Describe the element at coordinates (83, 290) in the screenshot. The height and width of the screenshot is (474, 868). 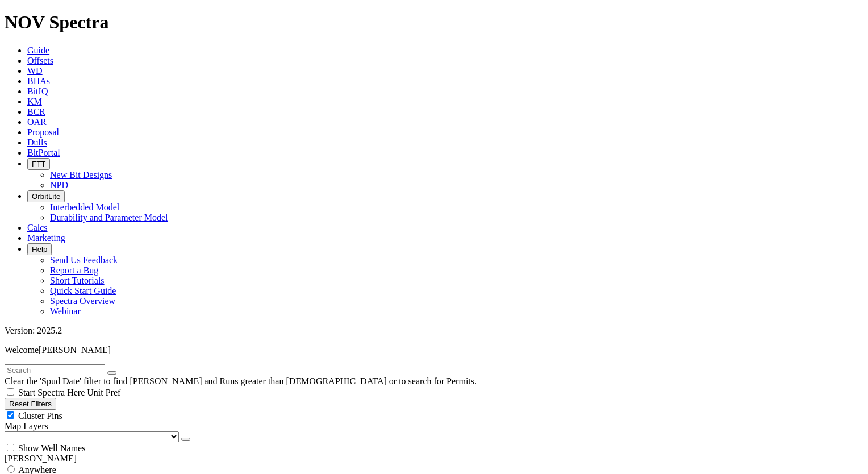
I see `a: Quick Start Guide` at that location.